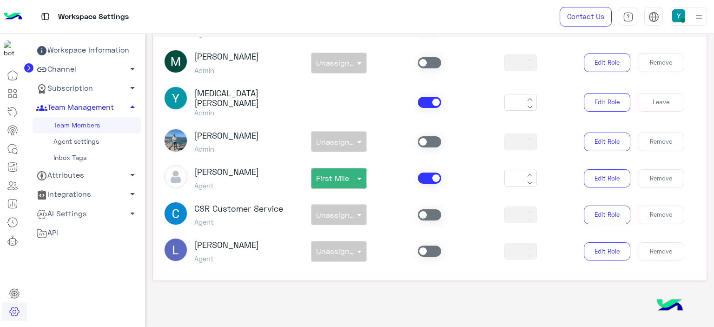  Describe the element at coordinates (176, 213) in the screenshot. I see `img: ACg8ocLlU0kGdPxkq1x5snproQ727QVNsRVeJ0bivhKRfSBXXYHpNQ=s96-c` at that location.